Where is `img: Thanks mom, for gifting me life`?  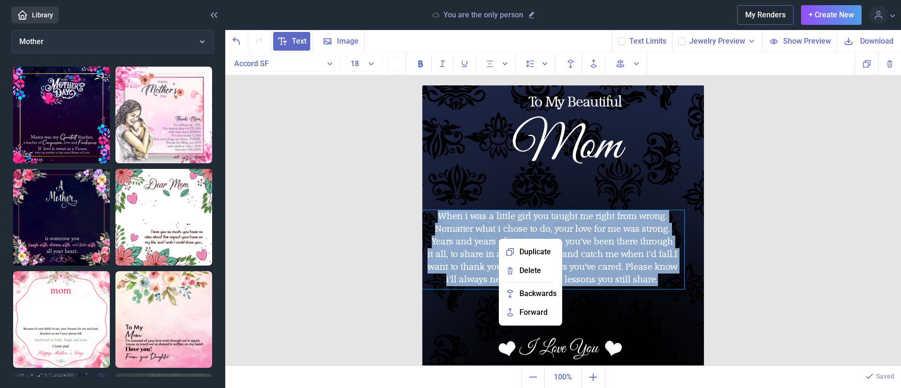
img: Thanks mom, for gifting me life is located at coordinates (164, 115).